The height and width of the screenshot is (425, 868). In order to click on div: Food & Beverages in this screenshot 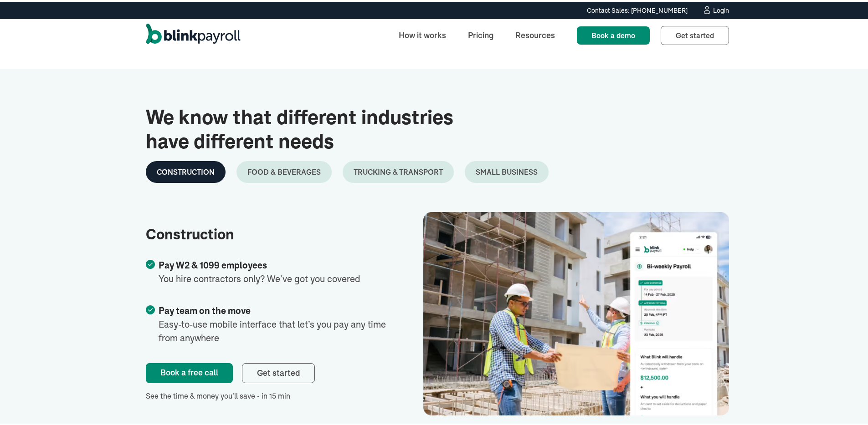, I will do `click(284, 170)`.